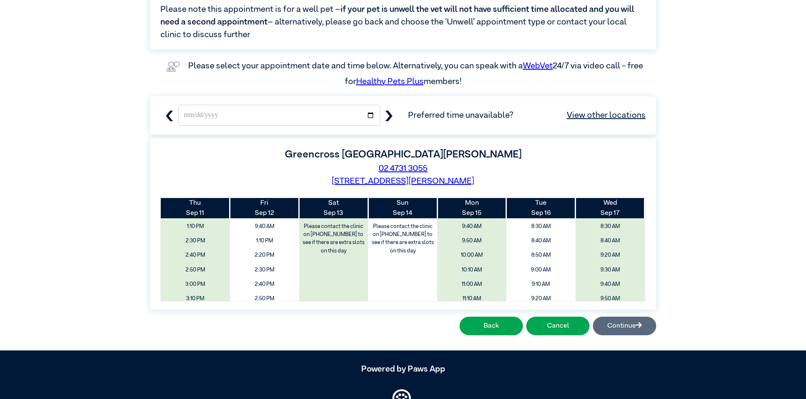 The image size is (806, 399). What do you see at coordinates (527, 115) in the screenshot?
I see `span: Preferred time unavailable?` at bounding box center [527, 115].